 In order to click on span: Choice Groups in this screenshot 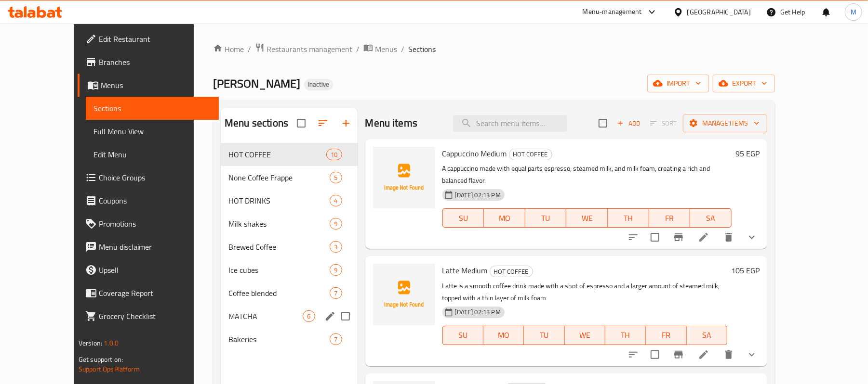, I will do `click(155, 177)`.